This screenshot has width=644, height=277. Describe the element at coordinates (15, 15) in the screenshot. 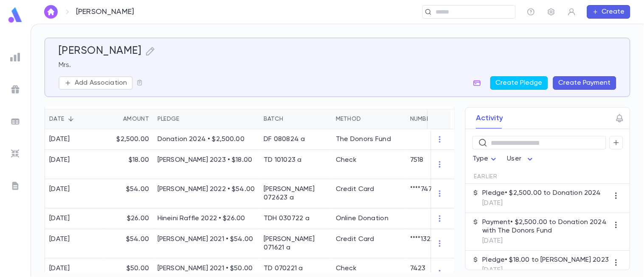

I see `img: logo` at that location.